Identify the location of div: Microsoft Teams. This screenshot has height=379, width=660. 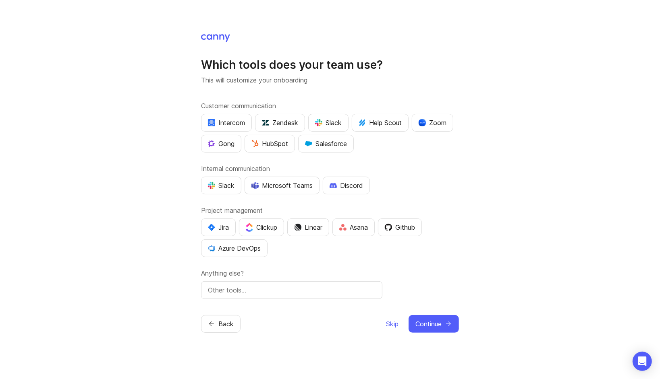
(282, 186).